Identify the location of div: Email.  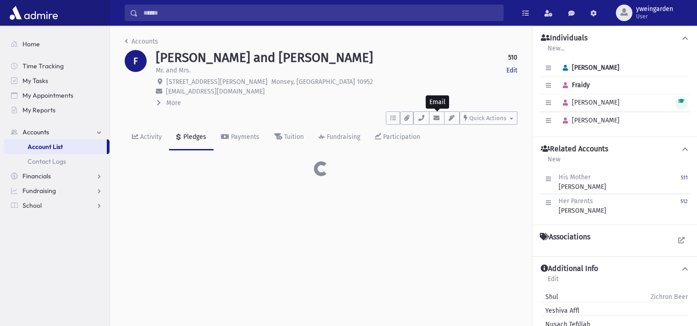
(437, 102).